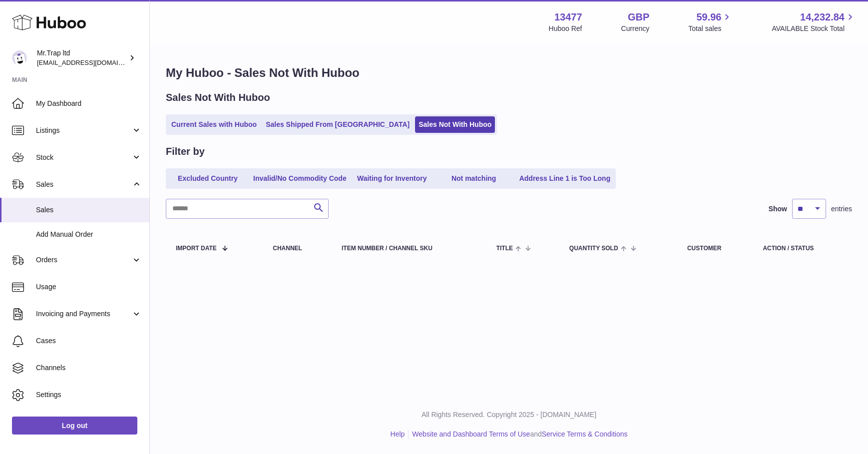 This screenshot has height=454, width=868. What do you see at coordinates (89, 340) in the screenshot?
I see `span: Cases` at bounding box center [89, 340].